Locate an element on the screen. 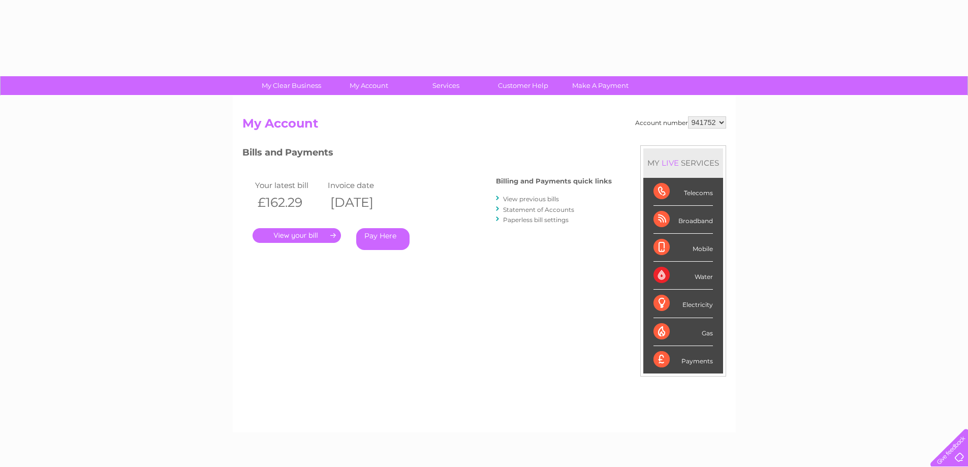 The height and width of the screenshot is (467, 968). div: MY SERVICES is located at coordinates (683, 163).